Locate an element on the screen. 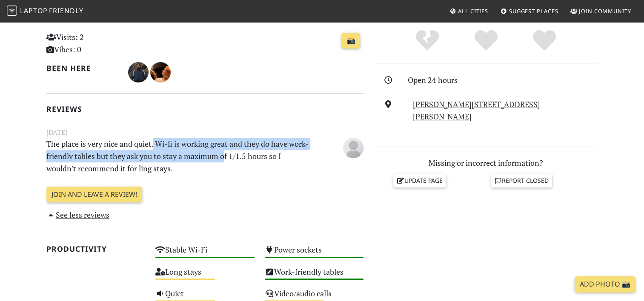 The width and height of the screenshot is (644, 301). div: Work-friendly tables is located at coordinates (314, 276).